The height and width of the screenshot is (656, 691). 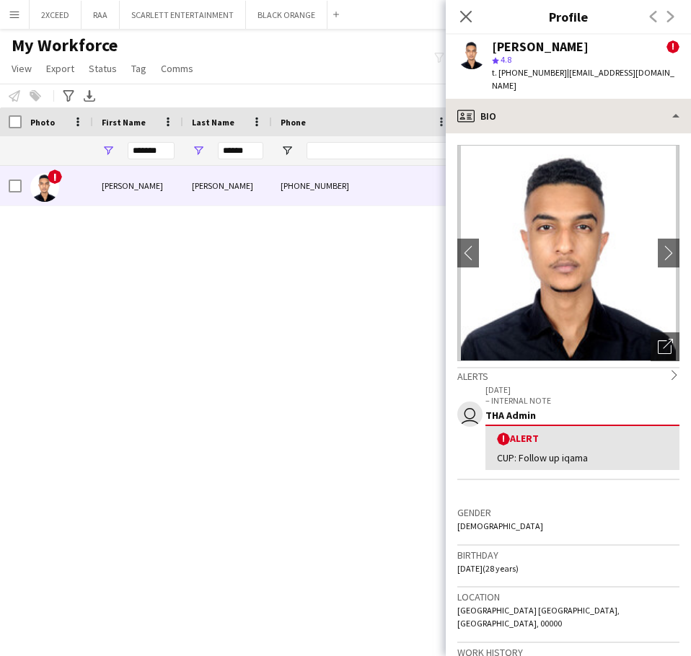 What do you see at coordinates (102, 68) in the screenshot?
I see `span: Status` at bounding box center [102, 68].